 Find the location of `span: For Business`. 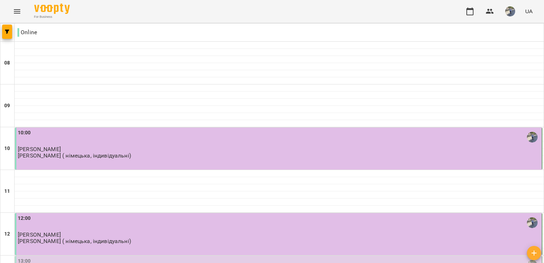

span: For Business is located at coordinates (52, 17).